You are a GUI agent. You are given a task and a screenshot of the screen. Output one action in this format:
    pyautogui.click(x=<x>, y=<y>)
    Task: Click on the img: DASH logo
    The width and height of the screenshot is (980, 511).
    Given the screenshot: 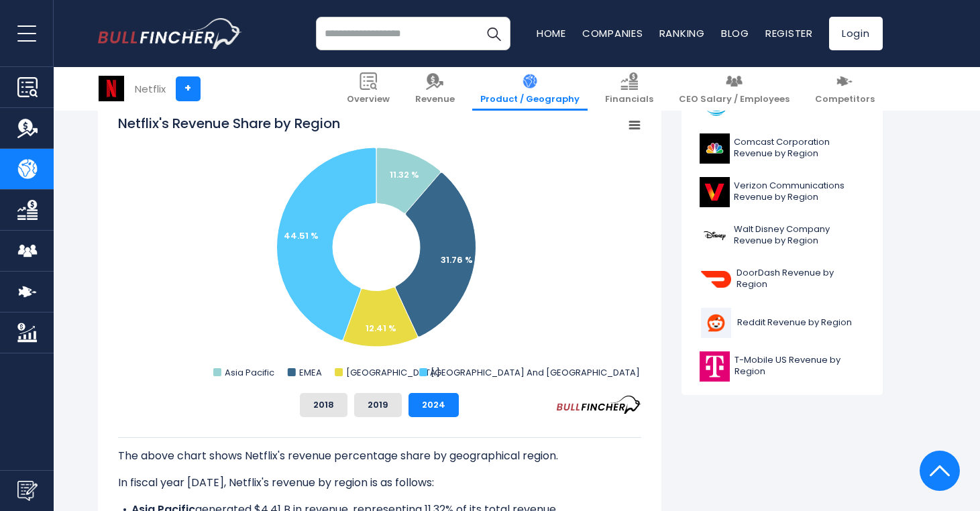 What is the action you would take?
    pyautogui.click(x=716, y=279)
    